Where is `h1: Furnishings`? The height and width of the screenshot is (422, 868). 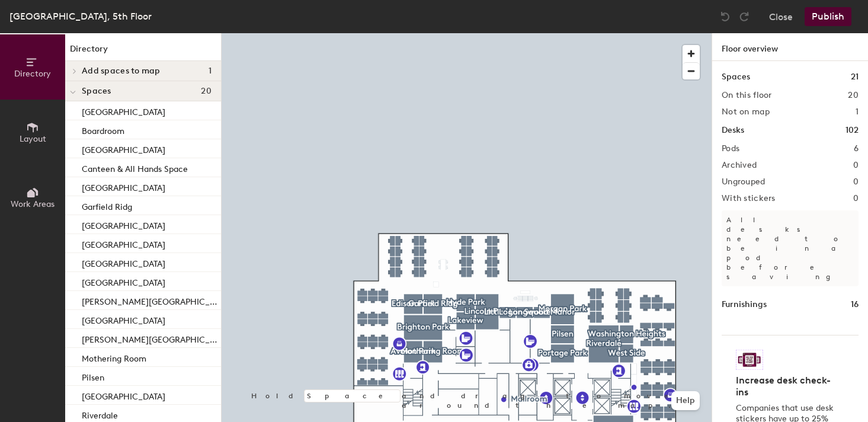
h1: Furnishings is located at coordinates (744, 305).